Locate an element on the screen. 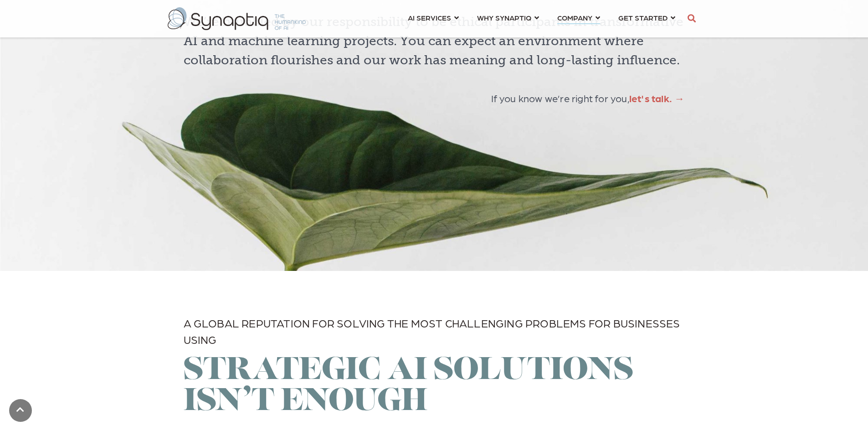 The height and width of the screenshot is (431, 868). a: synaptiq logo-2 is located at coordinates (237, 19).